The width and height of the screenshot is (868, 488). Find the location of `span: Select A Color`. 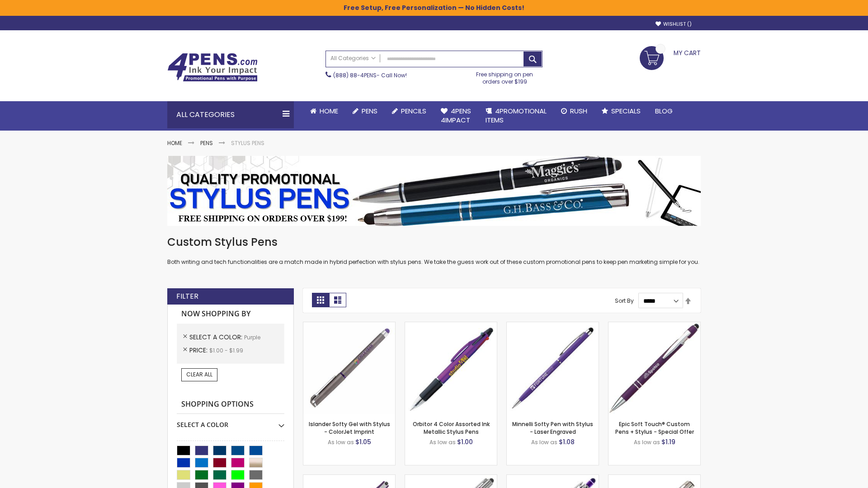

span: Select A Color is located at coordinates (217, 337).